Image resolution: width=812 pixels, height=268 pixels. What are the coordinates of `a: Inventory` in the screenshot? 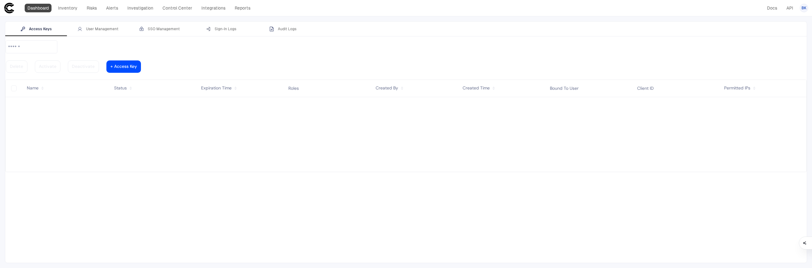 It's located at (68, 8).